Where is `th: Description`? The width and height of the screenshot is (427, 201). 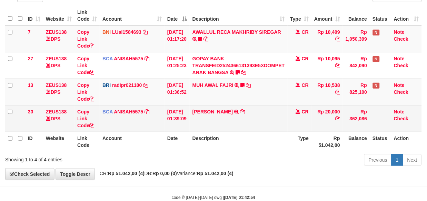
th: Description is located at coordinates (239, 142).